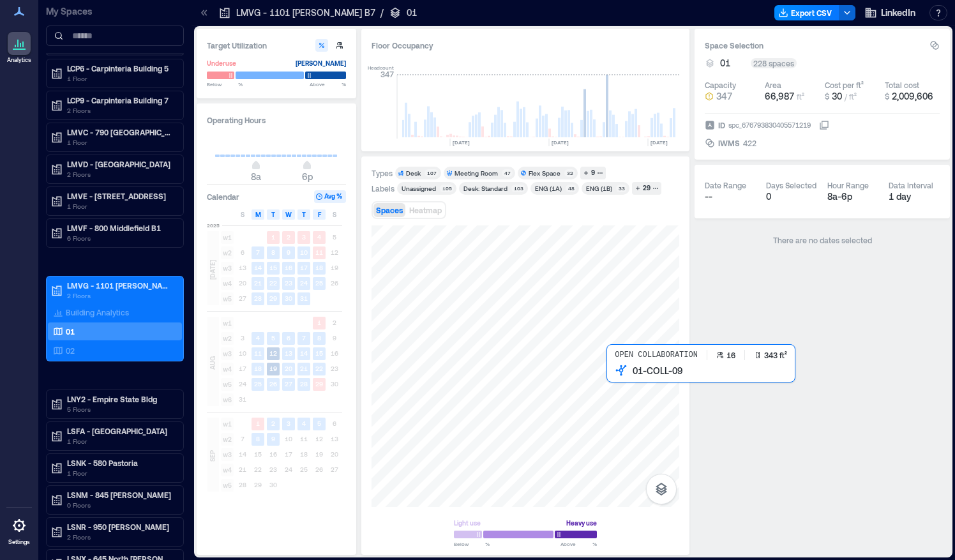  What do you see at coordinates (425, 210) in the screenshot?
I see `span: Heatmap` at bounding box center [425, 210].